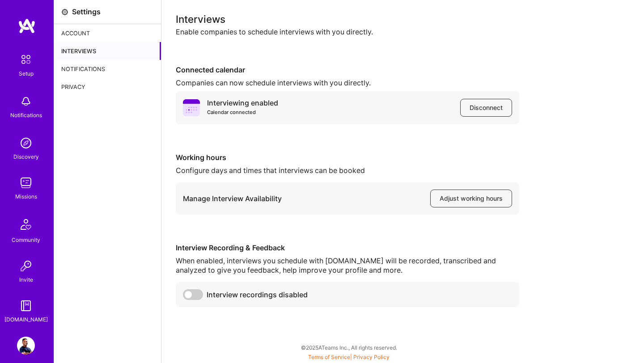  What do you see at coordinates (348, 170) in the screenshot?
I see `div: Configure days and times that interviews can be booked` at bounding box center [348, 170].